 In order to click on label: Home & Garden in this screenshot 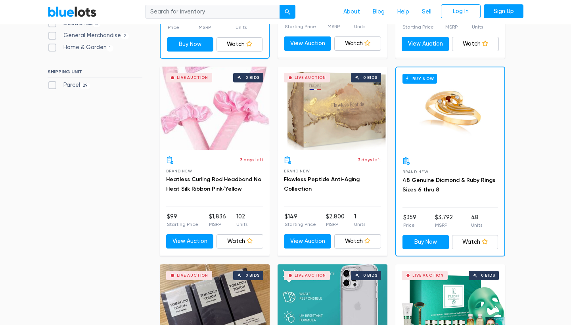, I will do `click(81, 48)`.